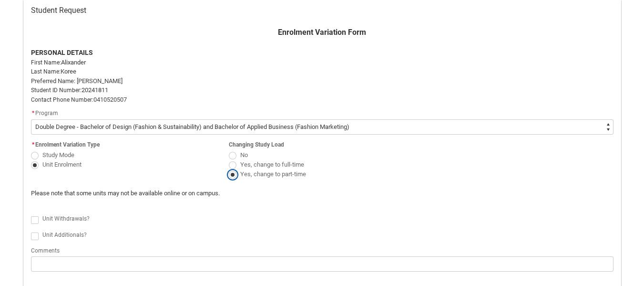  Describe the element at coordinates (323, 90) in the screenshot. I see `p: 20241811` at that location.